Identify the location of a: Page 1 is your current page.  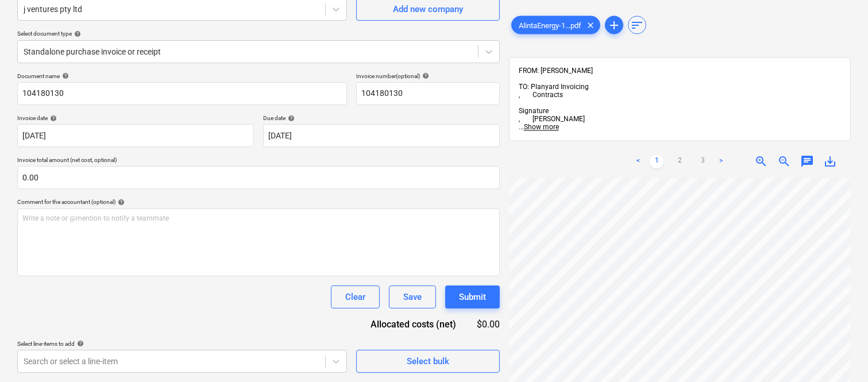
(656, 162).